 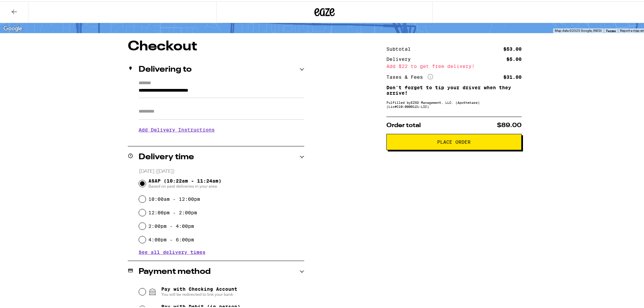 I want to click on p: Don't forget to tip your driver when they arrive!, so click(x=454, y=89).